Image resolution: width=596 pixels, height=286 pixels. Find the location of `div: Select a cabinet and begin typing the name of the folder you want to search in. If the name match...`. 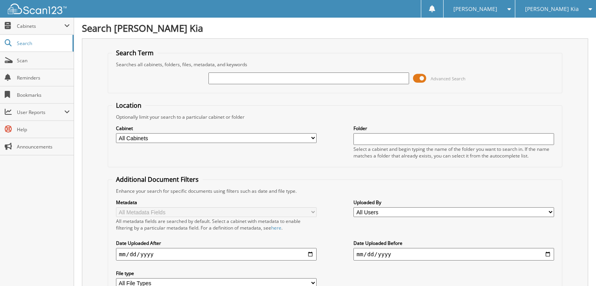

div: Select a cabinet and begin typing the name of the folder you want to search in. If the name match... is located at coordinates (454, 152).